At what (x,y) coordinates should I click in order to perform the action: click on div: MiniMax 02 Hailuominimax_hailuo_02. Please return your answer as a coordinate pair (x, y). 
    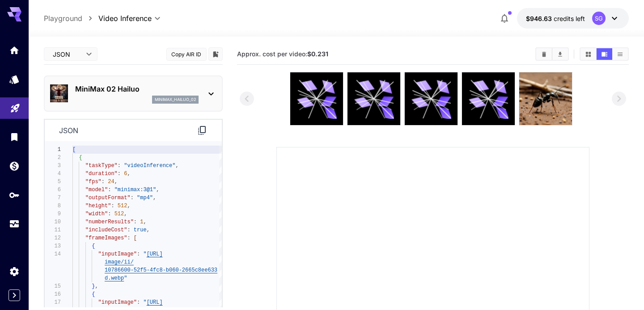
    Looking at the image, I should click on (133, 93).